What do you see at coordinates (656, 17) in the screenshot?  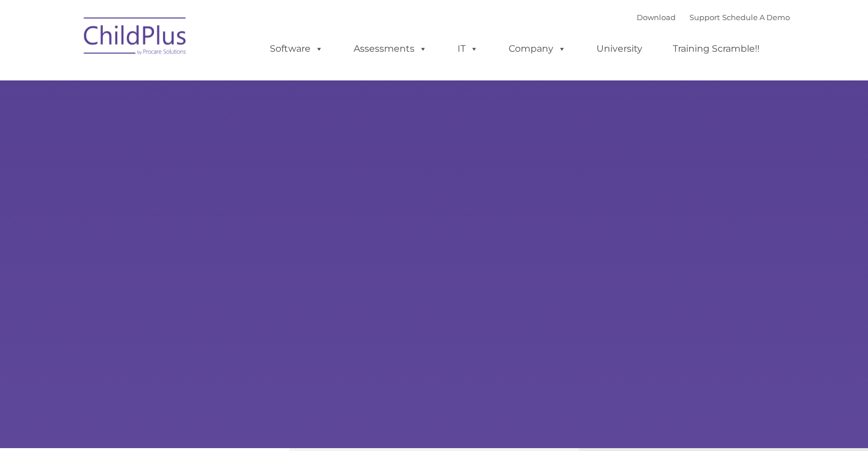 I see `a: Download` at bounding box center [656, 17].